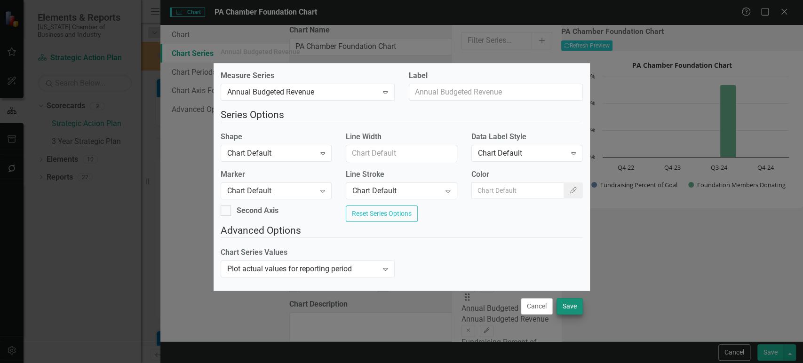 Image resolution: width=803 pixels, height=363 pixels. Describe the element at coordinates (527, 137) in the screenshot. I see `label: Data Label Style` at that location.